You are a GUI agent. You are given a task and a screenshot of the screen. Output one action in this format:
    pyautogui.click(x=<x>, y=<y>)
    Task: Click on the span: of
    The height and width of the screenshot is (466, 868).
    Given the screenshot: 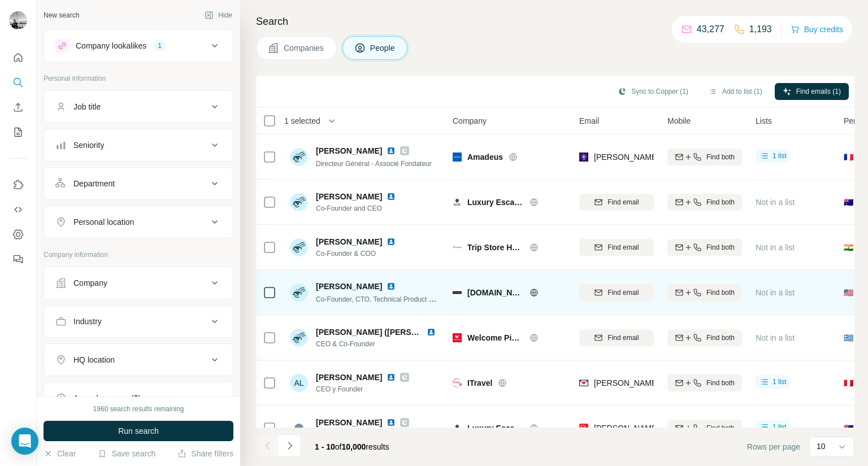 What is the action you would take?
    pyautogui.click(x=339, y=447)
    